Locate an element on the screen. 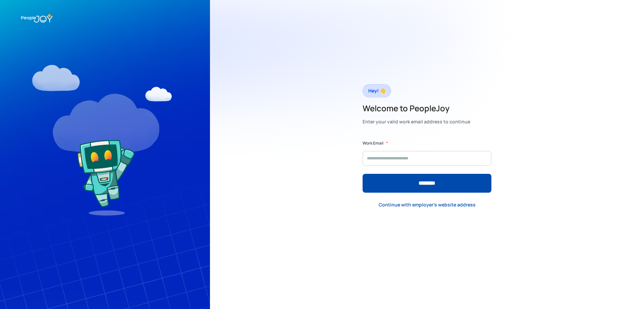 This screenshot has width=644, height=309. label: Work Email is located at coordinates (373, 143).